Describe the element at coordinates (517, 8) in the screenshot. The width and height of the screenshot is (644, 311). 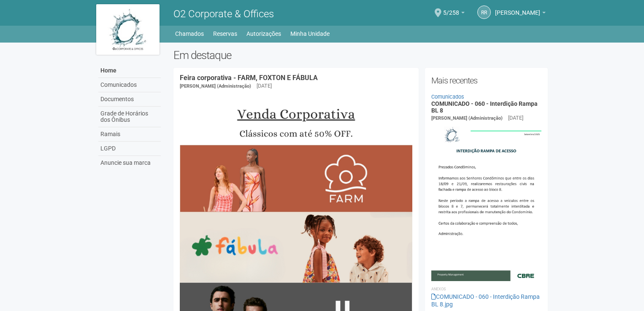
I see `span: Raphael Ribeiro Campos` at that location.